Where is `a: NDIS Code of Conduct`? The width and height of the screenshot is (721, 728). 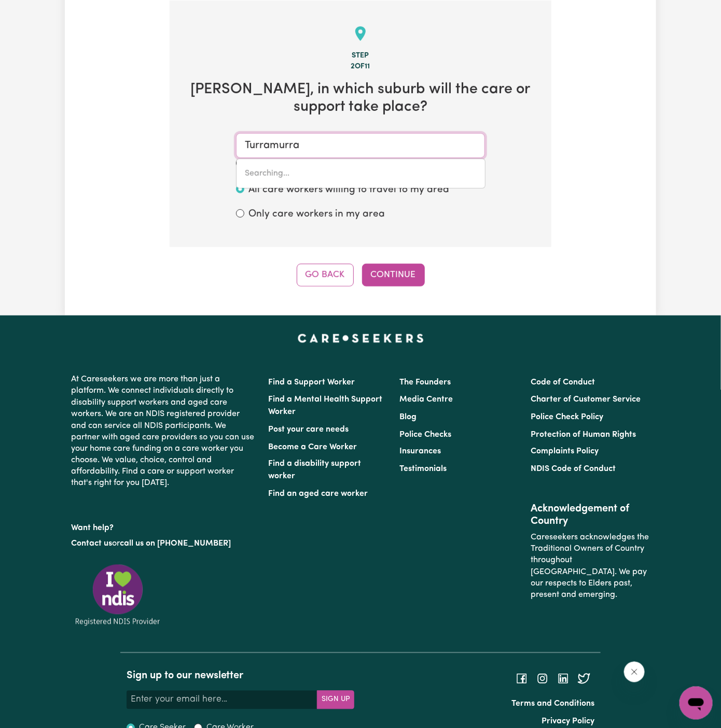
a: NDIS Code of Conduct is located at coordinates (574, 469).